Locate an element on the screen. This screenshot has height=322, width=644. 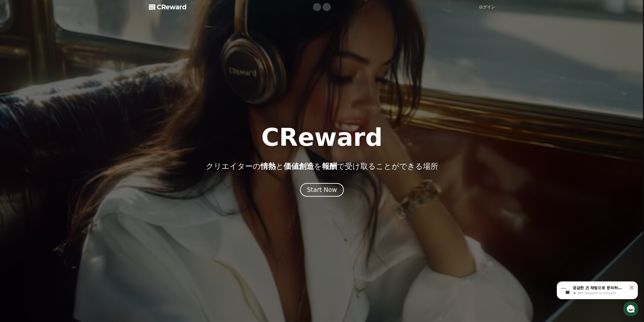
div: Start Now is located at coordinates (322, 190).